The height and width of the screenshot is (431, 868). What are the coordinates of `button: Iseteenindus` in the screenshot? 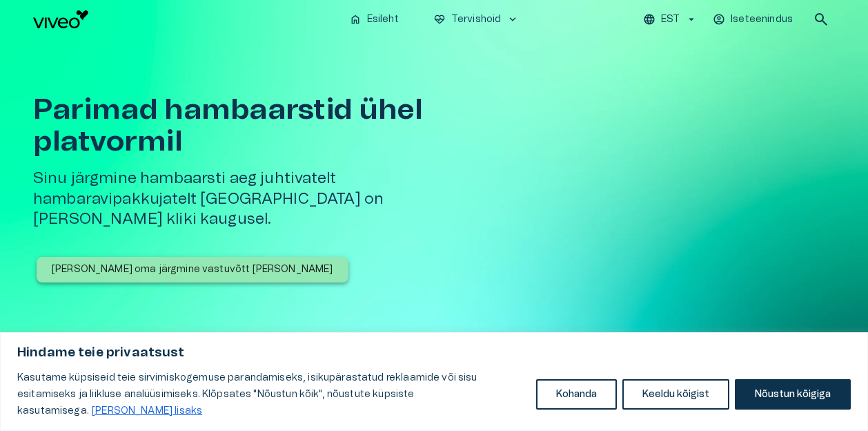 It's located at (753, 19).